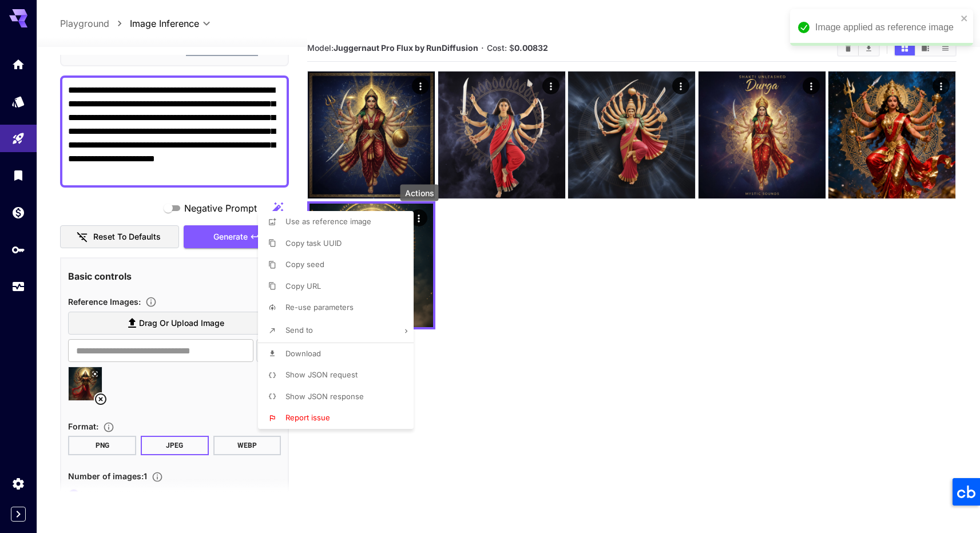 The width and height of the screenshot is (980, 533). What do you see at coordinates (303, 286) in the screenshot?
I see `span: Copy URL` at bounding box center [303, 286].